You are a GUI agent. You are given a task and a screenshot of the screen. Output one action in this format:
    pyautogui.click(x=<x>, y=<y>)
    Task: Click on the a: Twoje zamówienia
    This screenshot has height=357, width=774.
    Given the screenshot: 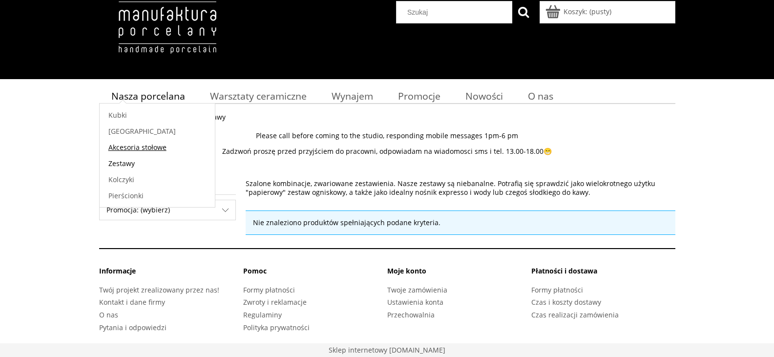 What is the action you would take?
    pyautogui.click(x=417, y=290)
    